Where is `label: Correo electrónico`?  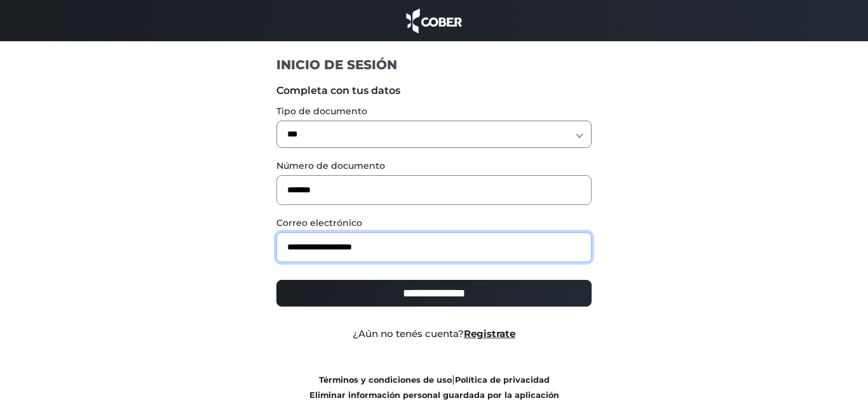 label: Correo electrónico is located at coordinates (434, 223).